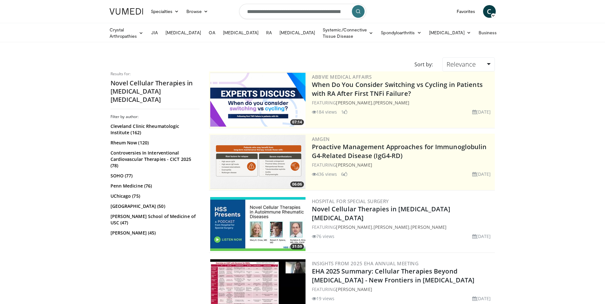  What do you see at coordinates (399, 151) in the screenshot?
I see `a: Proactive Management Approaches for Immunoglobulin G4-Related Disease (IgG4-RD)` at bounding box center [399, 151].